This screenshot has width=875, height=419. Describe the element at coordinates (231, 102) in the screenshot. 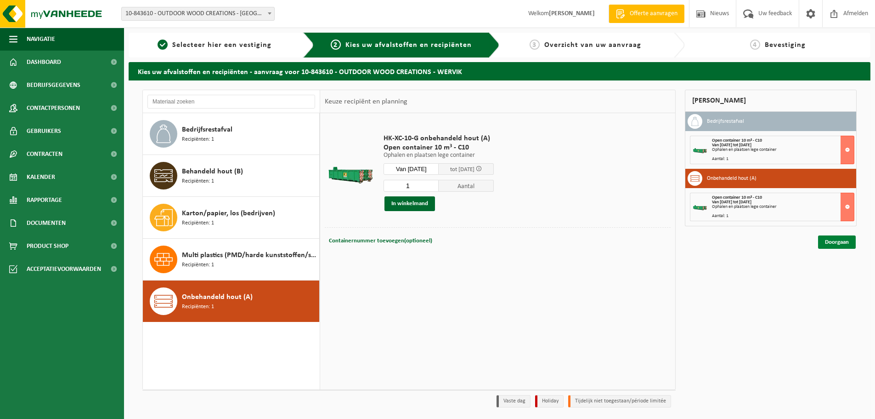

I see `input: Materiaal zoeken` at that location.